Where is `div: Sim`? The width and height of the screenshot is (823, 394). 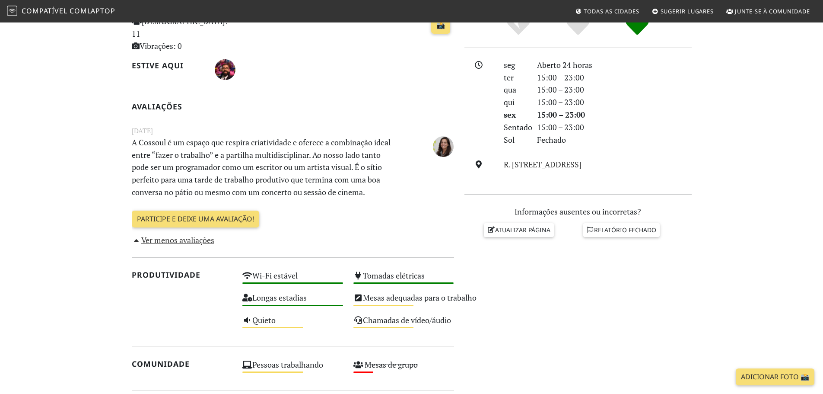 div: Sim is located at coordinates (578, 25).